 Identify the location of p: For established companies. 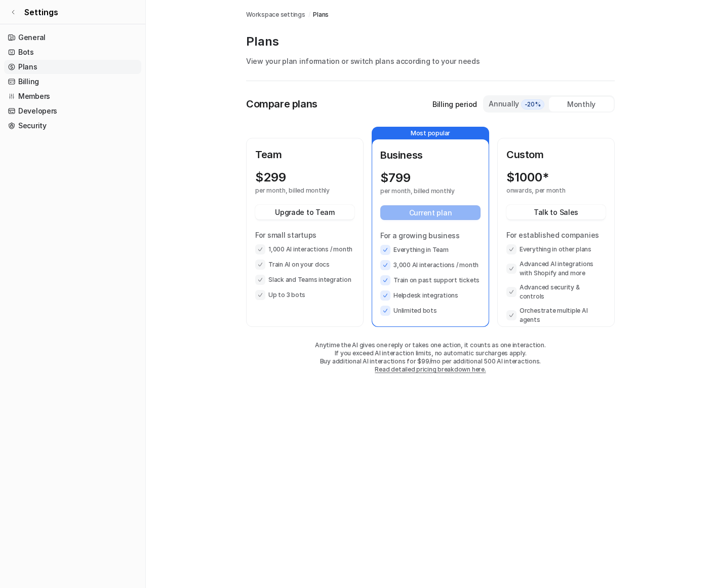
(556, 234).